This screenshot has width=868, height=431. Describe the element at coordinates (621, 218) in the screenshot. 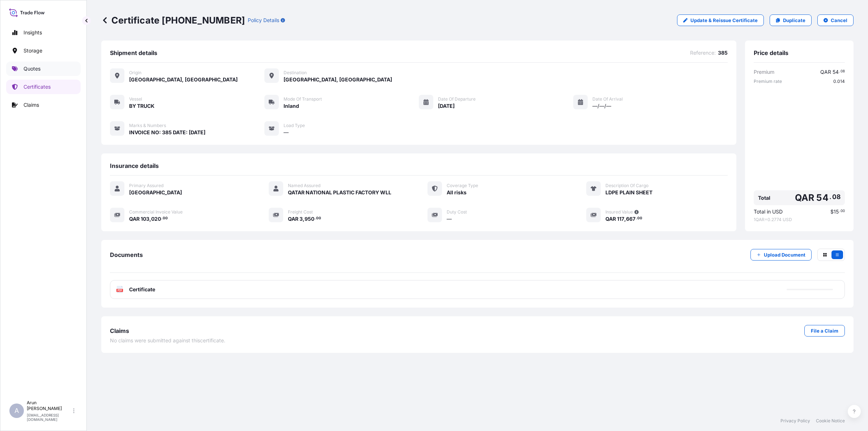

I see `span: 117` at that location.